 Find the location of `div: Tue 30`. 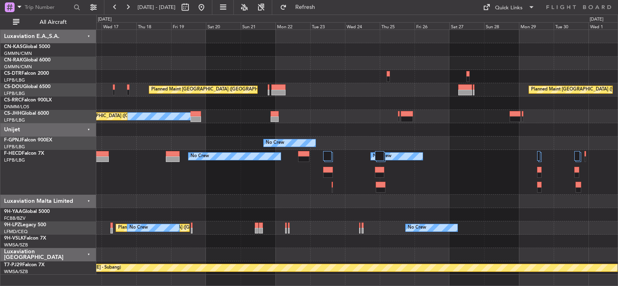

div: Tue 30 is located at coordinates (571, 26).